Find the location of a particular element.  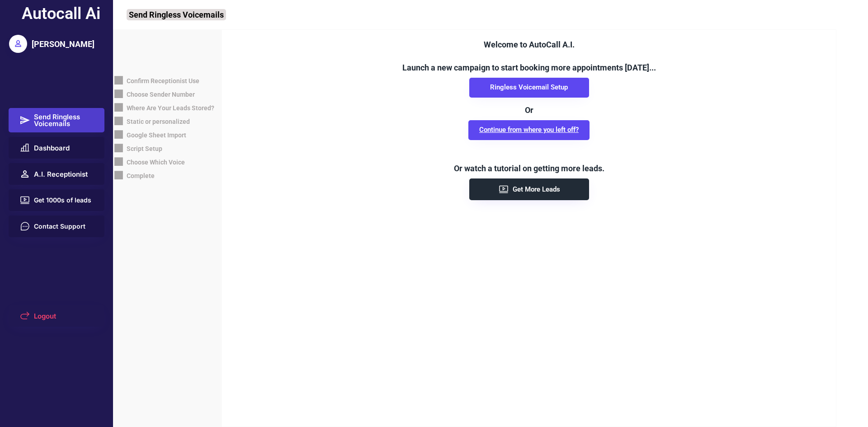

button: Send Ringless Voicemails is located at coordinates (57, 120).